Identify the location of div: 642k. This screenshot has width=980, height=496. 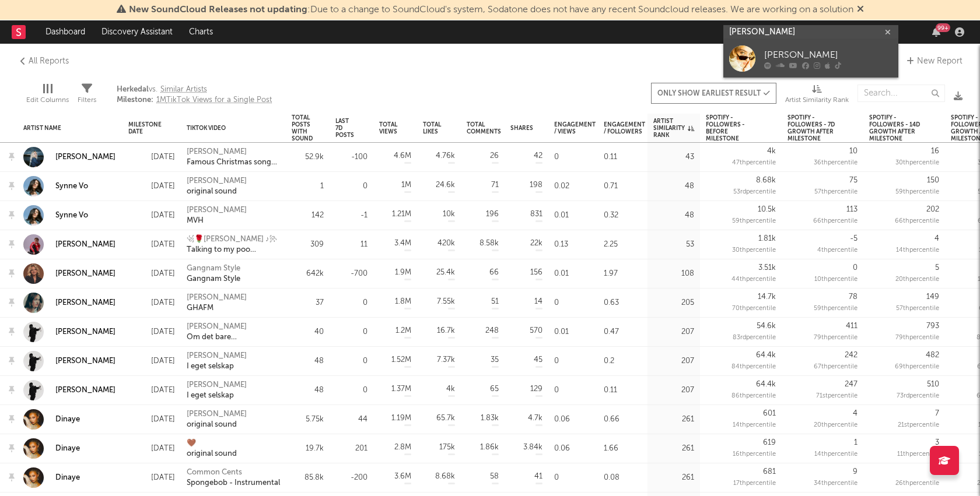
(314, 274).